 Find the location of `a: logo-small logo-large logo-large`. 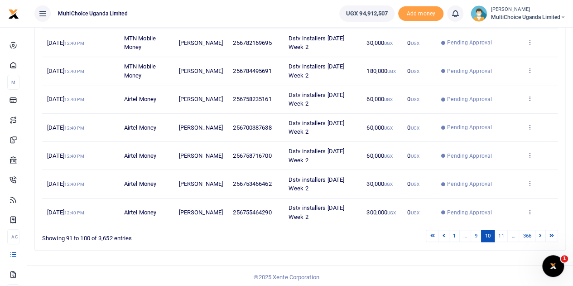

a: logo-small logo-large logo-large is located at coordinates (14, 13).